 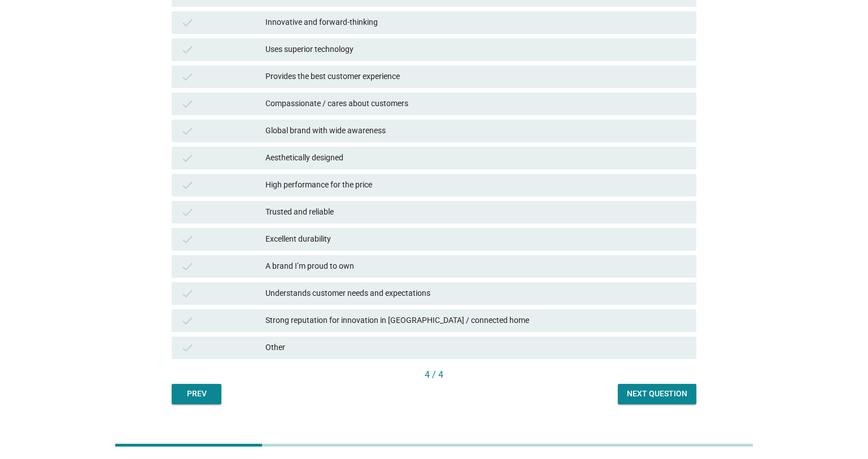 I want to click on div: Uses superior technology, so click(x=476, y=50).